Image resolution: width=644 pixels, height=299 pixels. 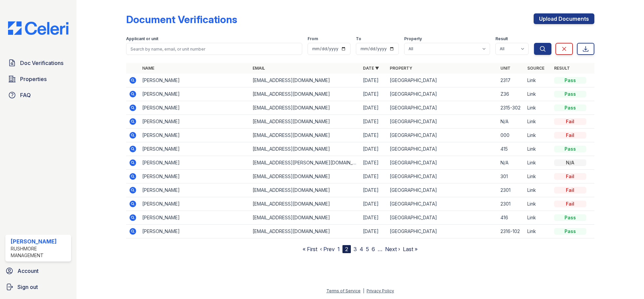 What do you see at coordinates (346, 249) in the screenshot?
I see `div: 2` at bounding box center [346, 249].